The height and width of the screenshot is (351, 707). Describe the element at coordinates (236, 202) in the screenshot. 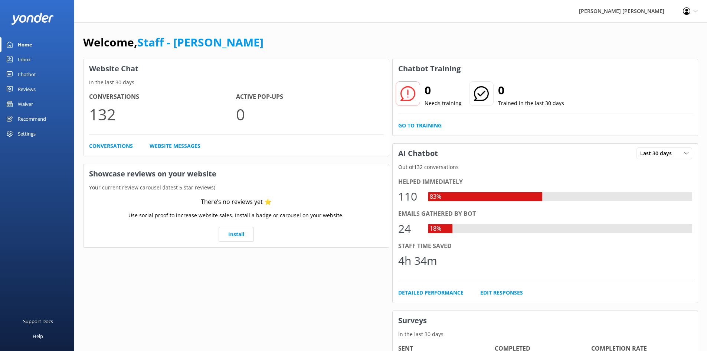

I see `div: There’s no reviews yet ⭐` at that location.